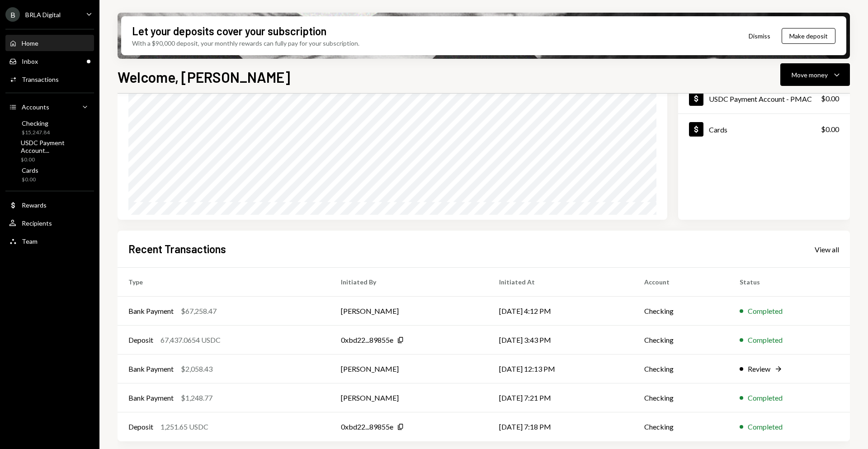 This screenshot has width=868, height=449. Describe the element at coordinates (197, 369) in the screenshot. I see `div: $2,058.43` at that location.